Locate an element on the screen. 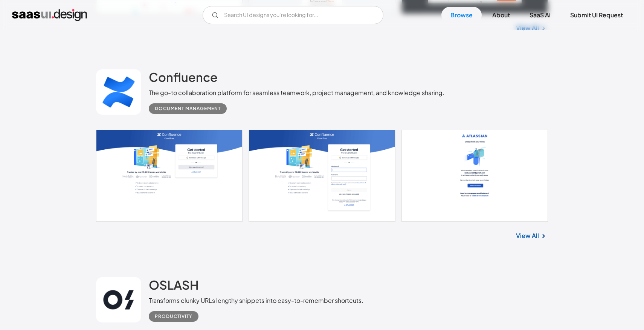  a: OSLASH is located at coordinates (174, 286).